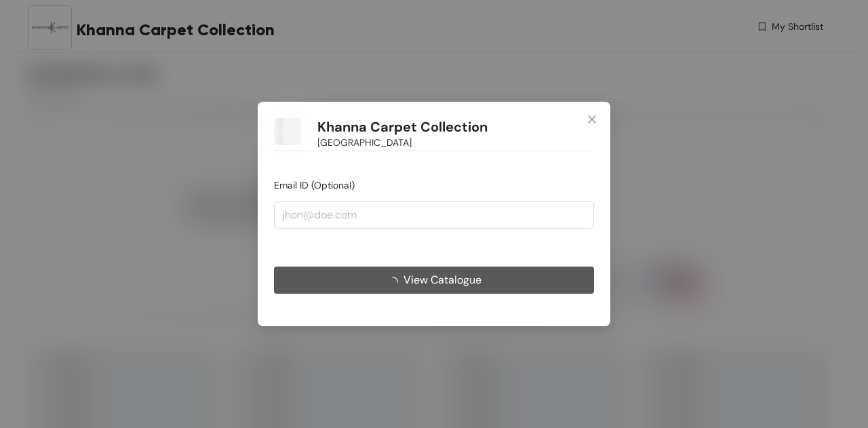  Describe the element at coordinates (434, 215) in the screenshot. I see `input: jhon@doe.com` at that location.